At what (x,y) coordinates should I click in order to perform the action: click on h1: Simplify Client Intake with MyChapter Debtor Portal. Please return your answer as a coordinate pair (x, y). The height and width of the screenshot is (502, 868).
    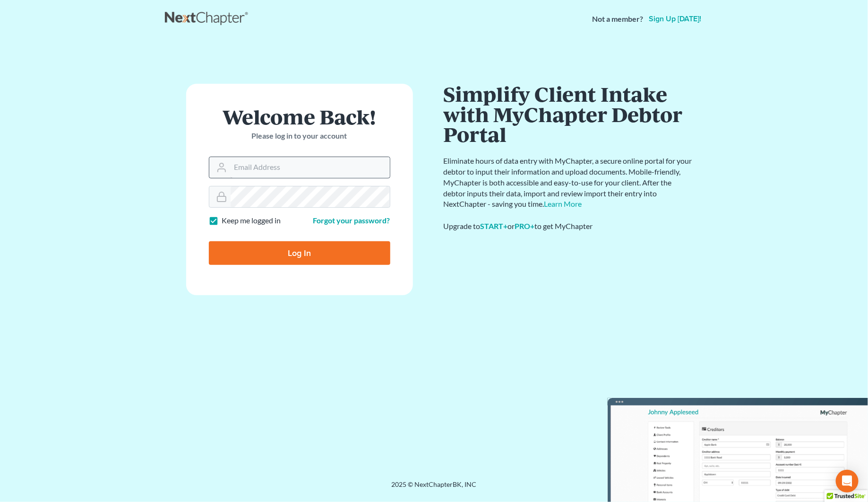
    Looking at the image, I should click on (569, 114).